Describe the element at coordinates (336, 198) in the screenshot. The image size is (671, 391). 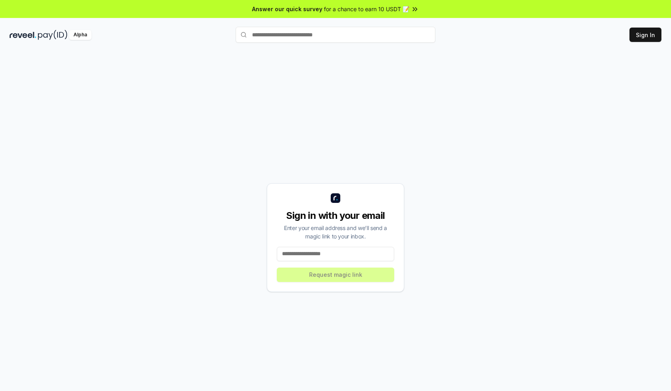
I see `img: logo_small` at that location.